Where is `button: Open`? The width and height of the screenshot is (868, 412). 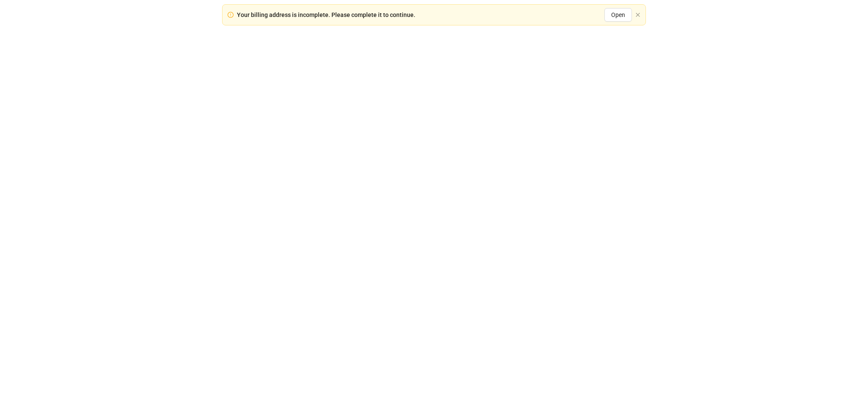
button: Open is located at coordinates (618, 15).